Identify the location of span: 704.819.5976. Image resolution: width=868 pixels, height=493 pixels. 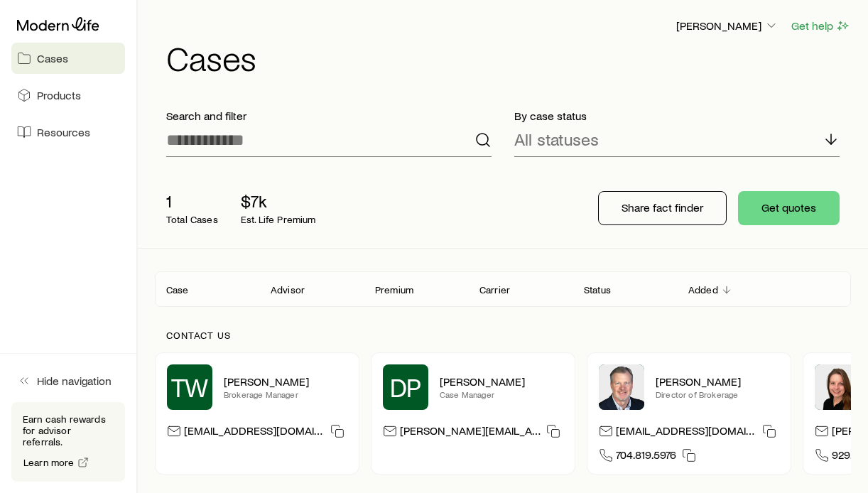
(645, 456).